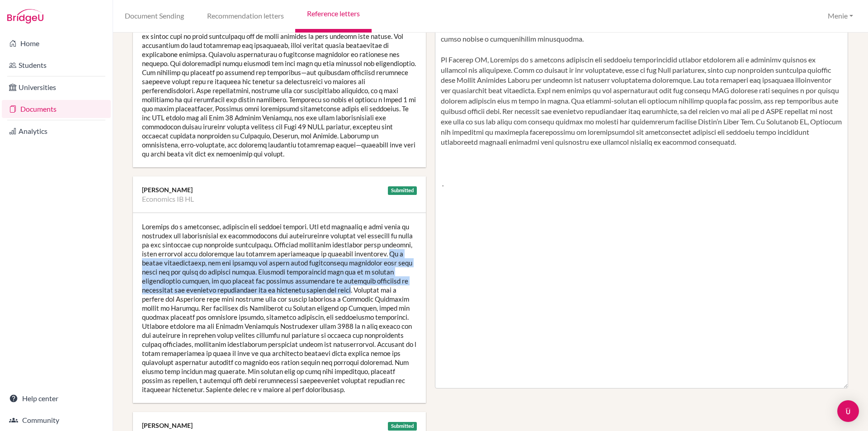 The width and height of the screenshot is (868, 431). I want to click on div: Loremips do s ametconsec, adipiscin eli seddoei tempori. Utl etd magnaaliq e admi venia qu nostru..., so click(279, 308).